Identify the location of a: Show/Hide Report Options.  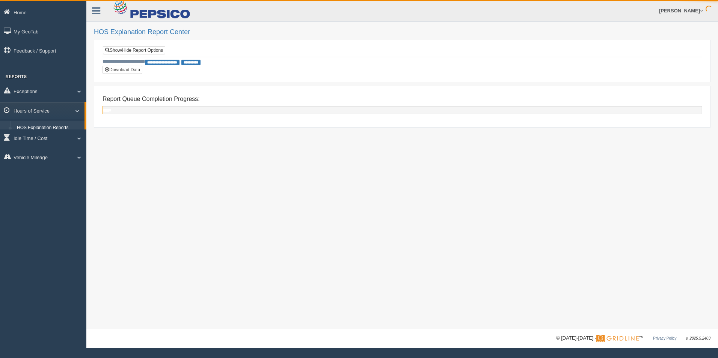
(134, 50).